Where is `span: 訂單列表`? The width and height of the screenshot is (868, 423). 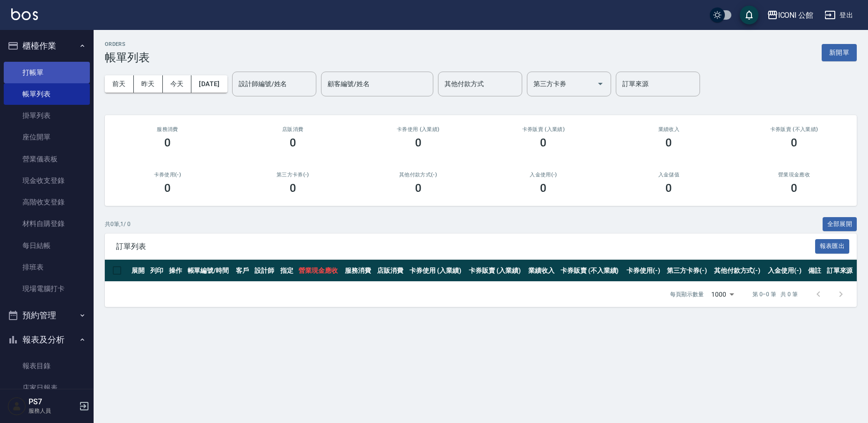 span: 訂單列表 is located at coordinates (466, 247).